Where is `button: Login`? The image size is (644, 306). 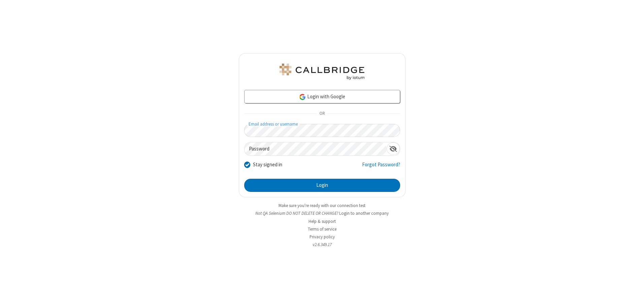 button: Login is located at coordinates (322, 185).